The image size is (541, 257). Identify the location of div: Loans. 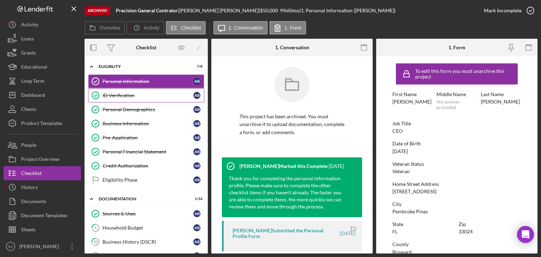
(27, 39).